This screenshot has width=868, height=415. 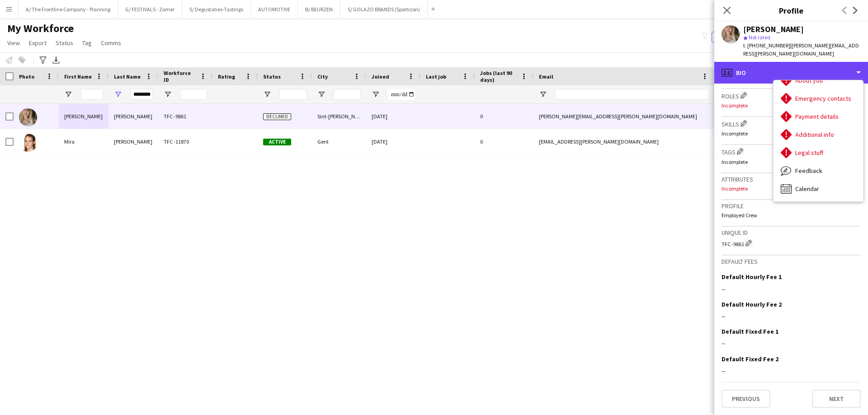 I want to click on h3: Tags, so click(x=791, y=152).